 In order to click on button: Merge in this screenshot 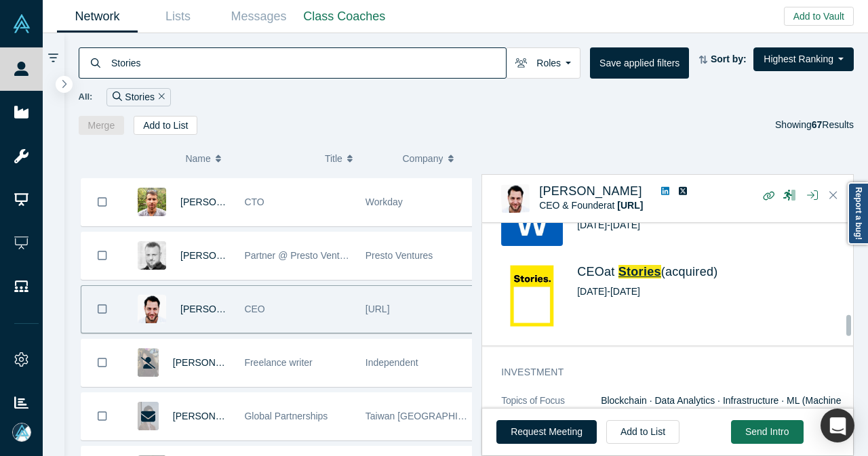, I will do `click(102, 126)`.